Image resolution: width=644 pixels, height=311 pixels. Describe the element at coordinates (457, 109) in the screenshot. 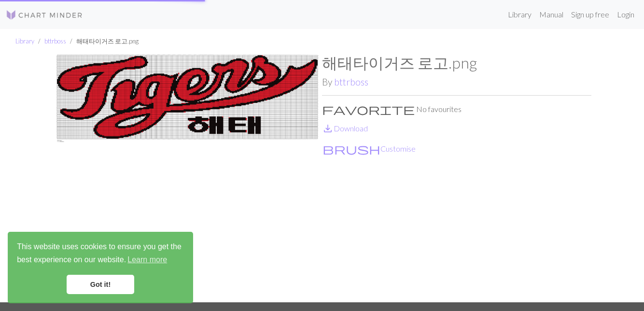

I see `p: No favourites` at that location.